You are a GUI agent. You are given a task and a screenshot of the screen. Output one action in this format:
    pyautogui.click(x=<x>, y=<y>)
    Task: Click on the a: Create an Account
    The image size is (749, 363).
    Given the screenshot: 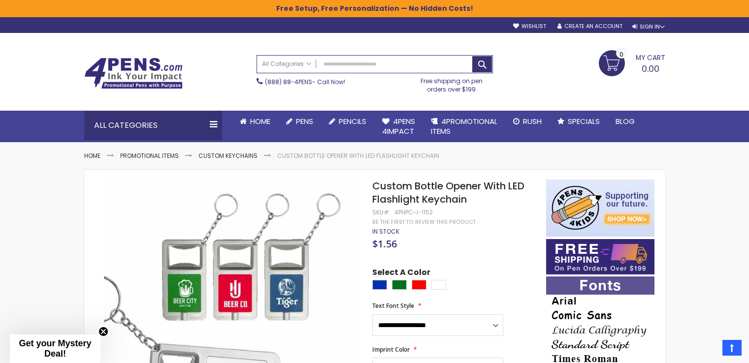 What is the action you would take?
    pyautogui.click(x=590, y=26)
    